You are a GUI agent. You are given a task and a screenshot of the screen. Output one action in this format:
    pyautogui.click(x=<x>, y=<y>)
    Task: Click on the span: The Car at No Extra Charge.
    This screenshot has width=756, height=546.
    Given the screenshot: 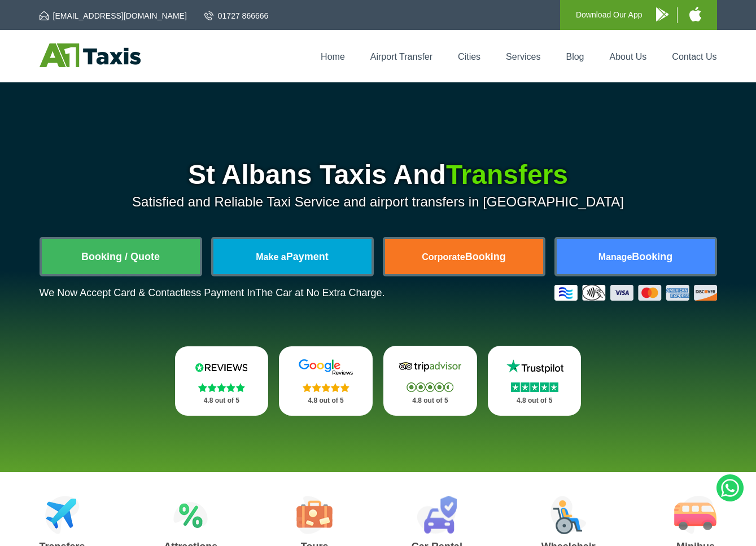 What is the action you would take?
    pyautogui.click(x=319, y=293)
    